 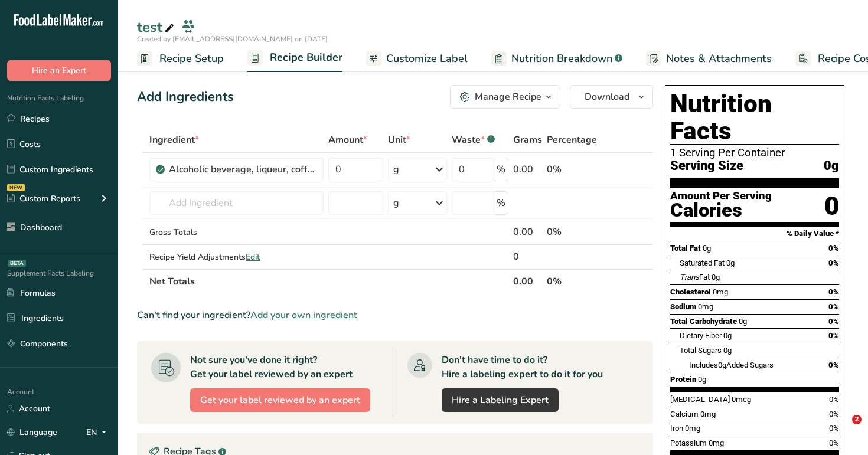 What do you see at coordinates (399, 140) in the screenshot?
I see `span: Unit` at bounding box center [399, 140].